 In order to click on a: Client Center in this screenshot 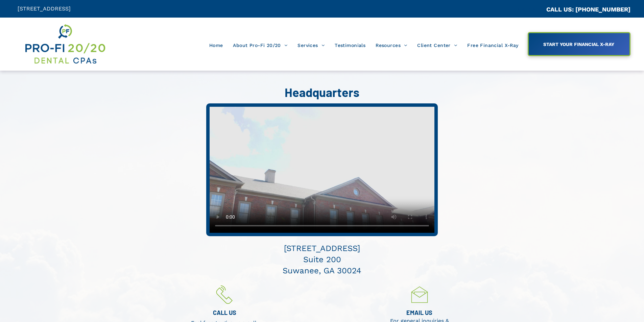, I will do `click(437, 45)`.